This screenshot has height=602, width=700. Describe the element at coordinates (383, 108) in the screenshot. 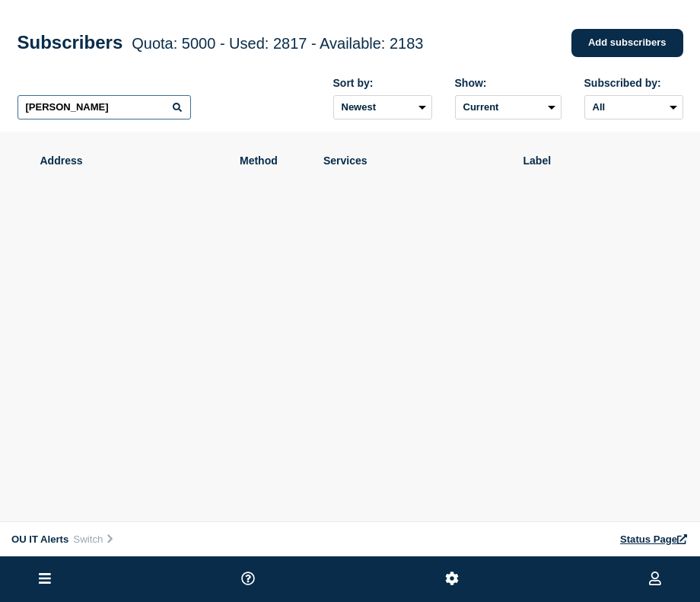

I see `select: Sort by` at that location.